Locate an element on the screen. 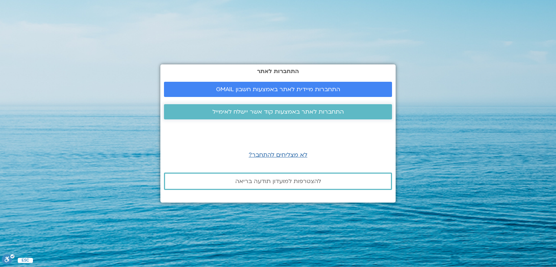  h2: התחברות לאתר is located at coordinates (278, 71).